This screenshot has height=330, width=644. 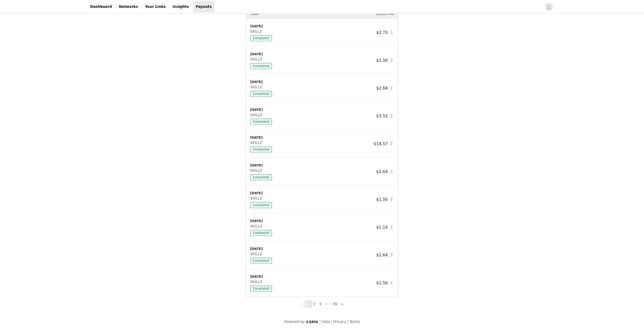 I want to click on li: Next Page, so click(x=342, y=304).